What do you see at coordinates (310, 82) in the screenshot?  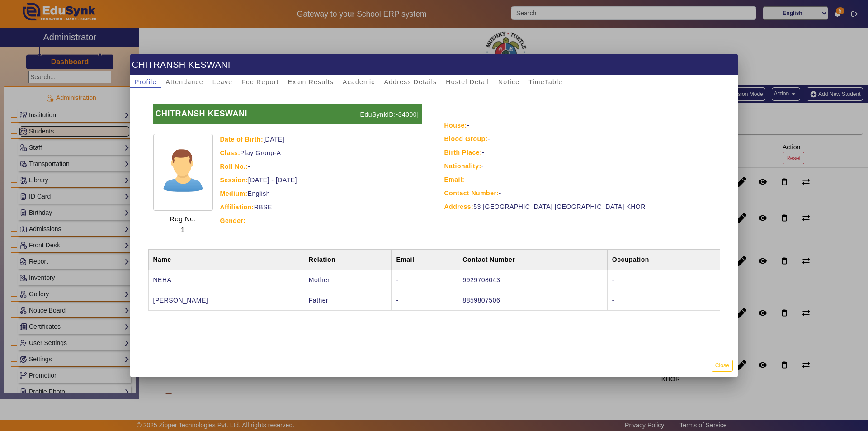 I see `span: Exam Results` at bounding box center [310, 82].